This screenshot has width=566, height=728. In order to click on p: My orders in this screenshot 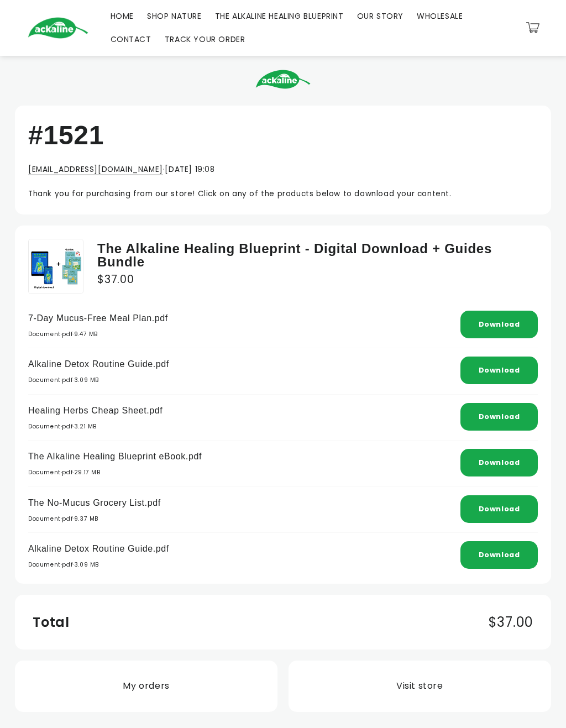, I will do `click(146, 686)`.